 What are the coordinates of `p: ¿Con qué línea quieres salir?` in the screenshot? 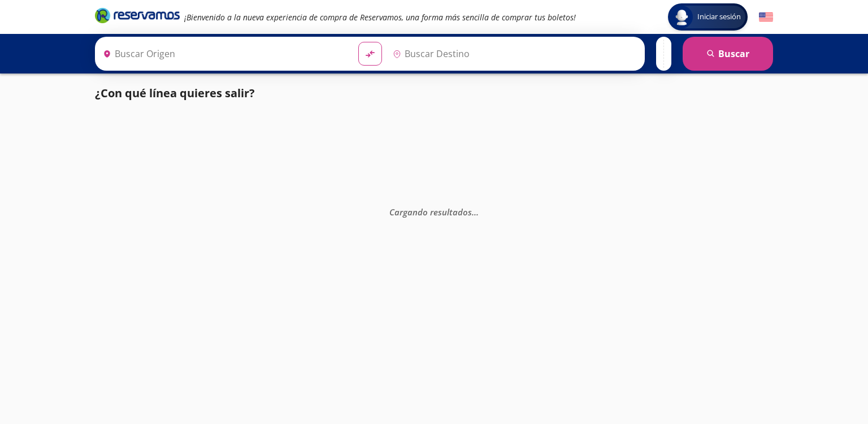 It's located at (175, 93).